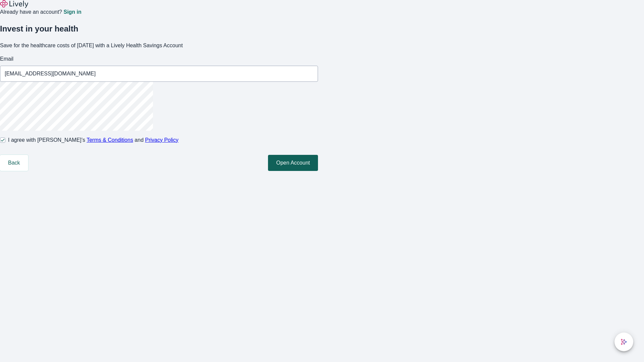 This screenshot has height=362, width=644. I want to click on a: Sign in, so click(72, 12).